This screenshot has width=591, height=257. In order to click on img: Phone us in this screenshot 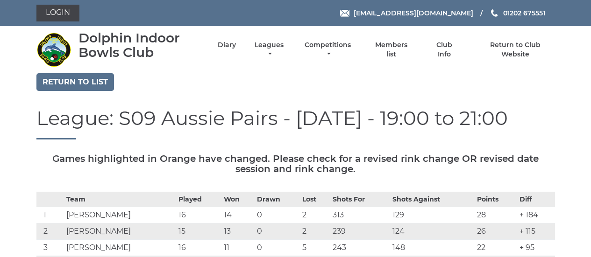, I will do `click(494, 13)`.